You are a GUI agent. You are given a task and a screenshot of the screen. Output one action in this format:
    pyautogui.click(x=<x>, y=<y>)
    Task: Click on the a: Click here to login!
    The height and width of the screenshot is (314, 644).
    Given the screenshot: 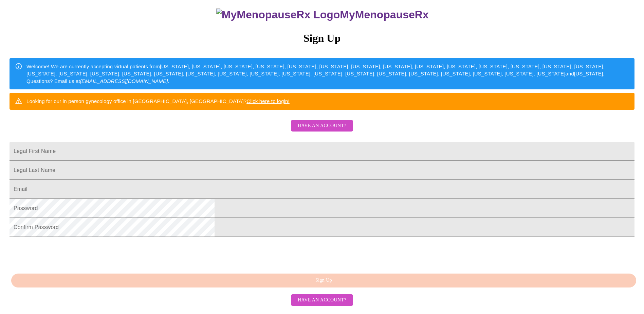 What is the action you would take?
    pyautogui.click(x=267, y=101)
    